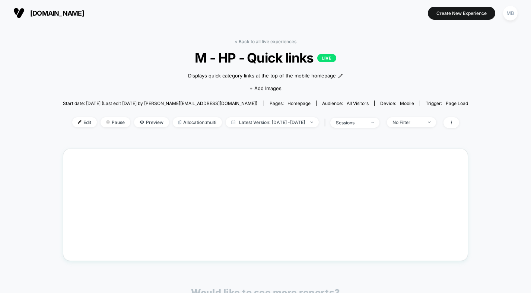 This screenshot has height=293, width=531. Describe the element at coordinates (397, 103) in the screenshot. I see `span: Device:` at that location.